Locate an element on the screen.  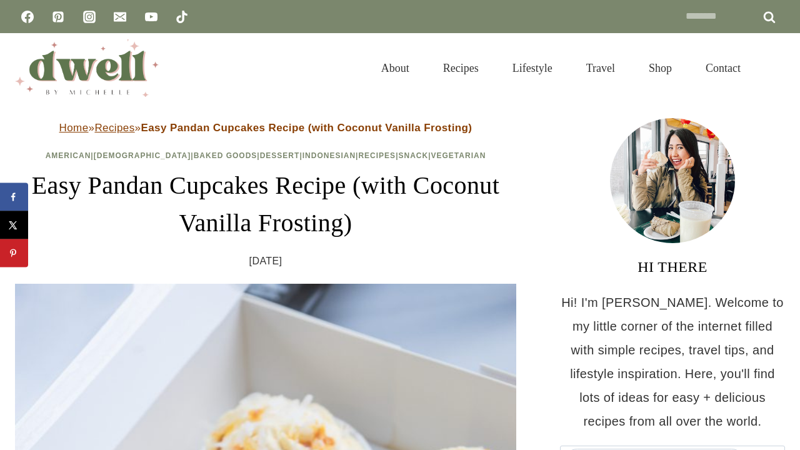
a: Shop is located at coordinates (660, 68).